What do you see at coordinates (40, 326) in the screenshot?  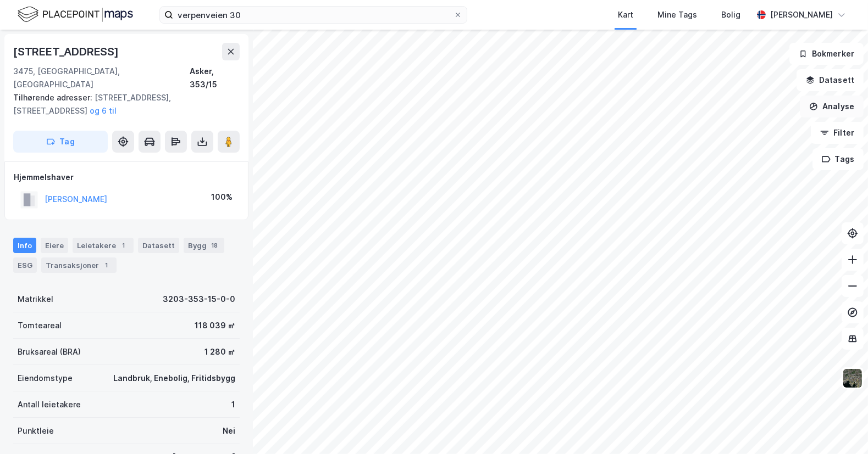 I see `div: Tomteareal` at bounding box center [40, 326].